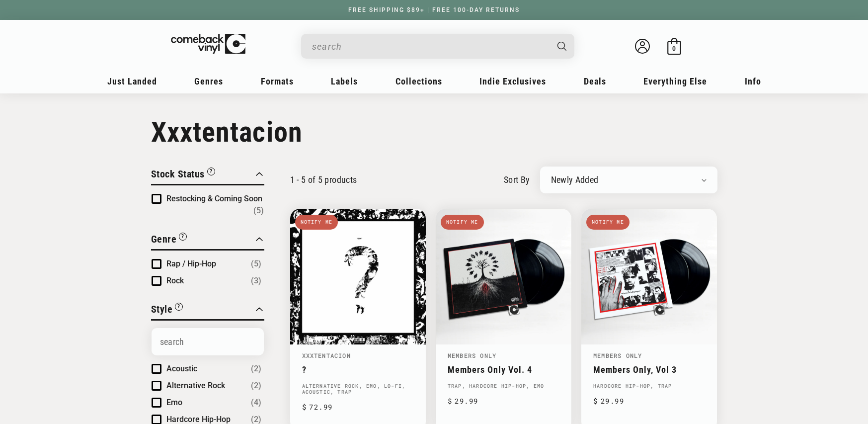 The height and width of the screenshot is (424, 868). What do you see at coordinates (753, 81) in the screenshot?
I see `span: Info` at bounding box center [753, 81].